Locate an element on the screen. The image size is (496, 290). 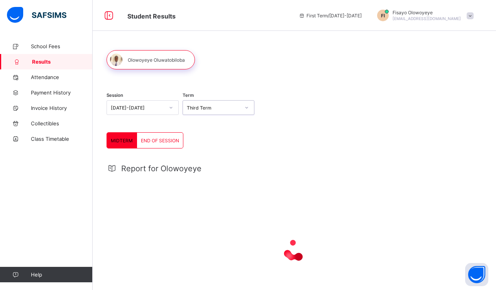
span: END OF SESSION is located at coordinates (160, 140).